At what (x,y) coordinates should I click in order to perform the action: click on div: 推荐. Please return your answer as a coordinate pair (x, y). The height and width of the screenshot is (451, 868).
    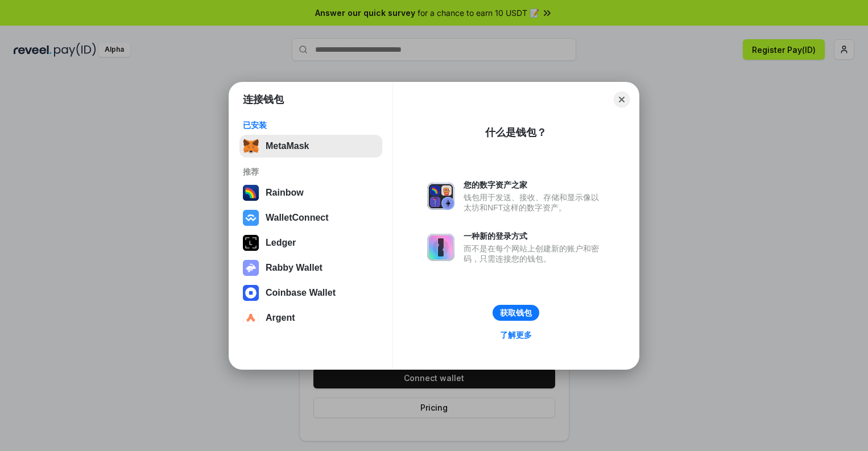
    Looking at the image, I should click on (311, 172).